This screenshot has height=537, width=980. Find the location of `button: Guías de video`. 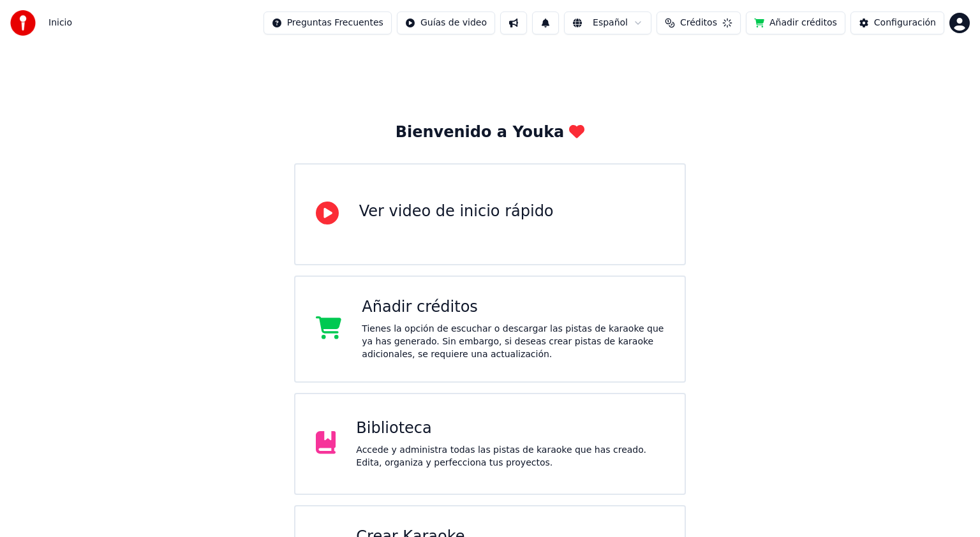

button: Guías de video is located at coordinates (446, 23).